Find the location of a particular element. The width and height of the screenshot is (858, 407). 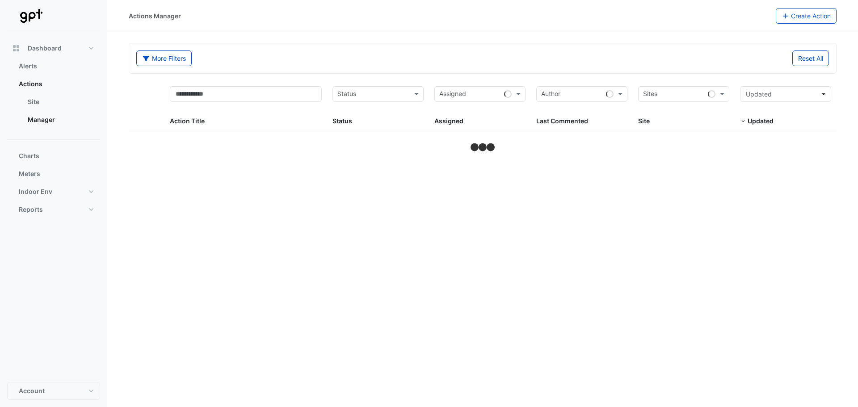

button: Dashboard is located at coordinates (54, 48).